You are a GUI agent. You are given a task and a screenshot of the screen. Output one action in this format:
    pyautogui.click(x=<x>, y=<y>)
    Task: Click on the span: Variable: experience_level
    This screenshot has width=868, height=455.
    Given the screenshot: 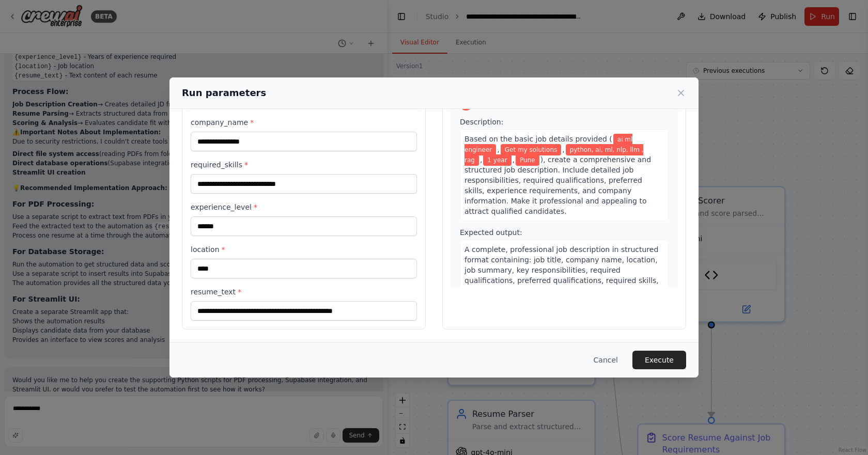 What is the action you would take?
    pyautogui.click(x=497, y=160)
    